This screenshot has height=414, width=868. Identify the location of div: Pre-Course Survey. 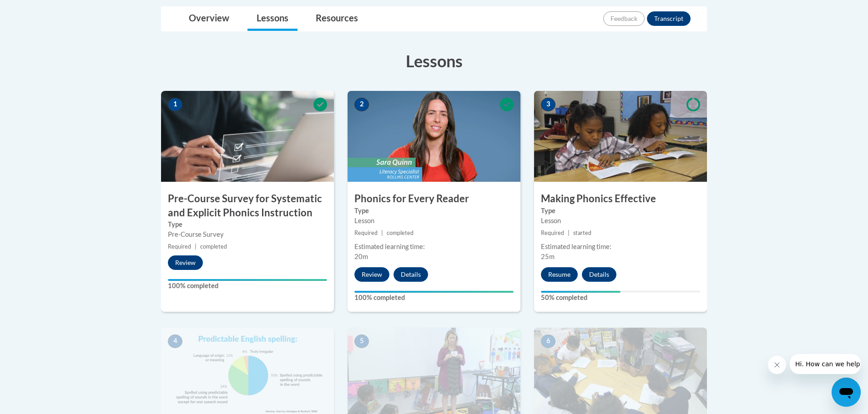
(248, 235).